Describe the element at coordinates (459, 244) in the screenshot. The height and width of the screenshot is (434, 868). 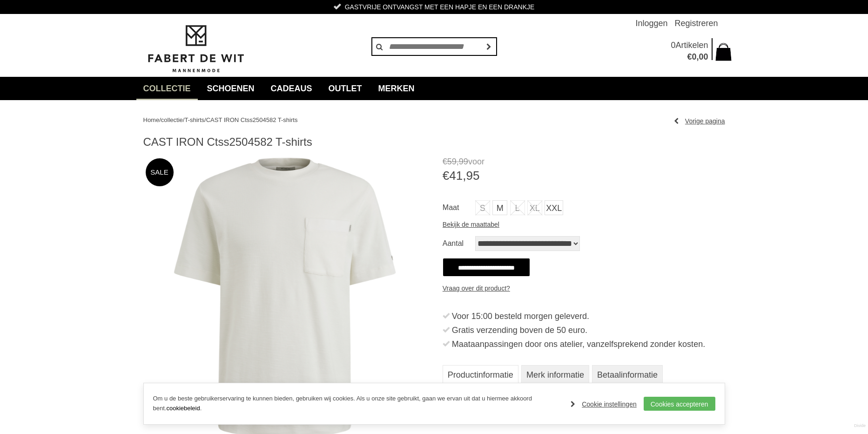
I see `label: Aantal` at that location.